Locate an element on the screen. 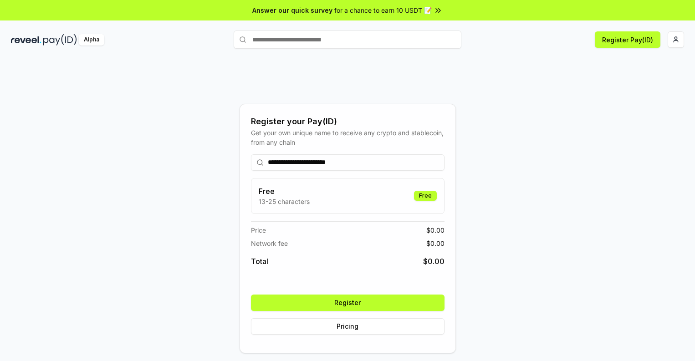  div: Get your own unique name to receive any crypto and stablecoin, from any chain is located at coordinates (348, 138).